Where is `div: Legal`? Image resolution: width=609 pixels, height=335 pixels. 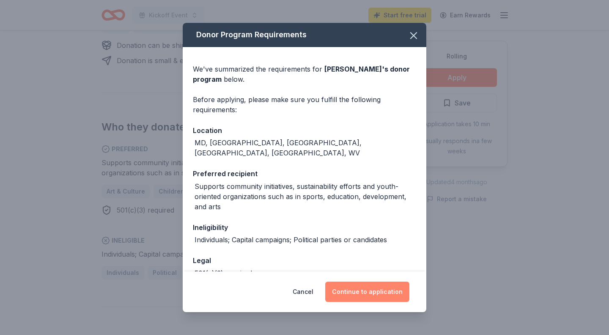 div: Legal is located at coordinates (305, 260).